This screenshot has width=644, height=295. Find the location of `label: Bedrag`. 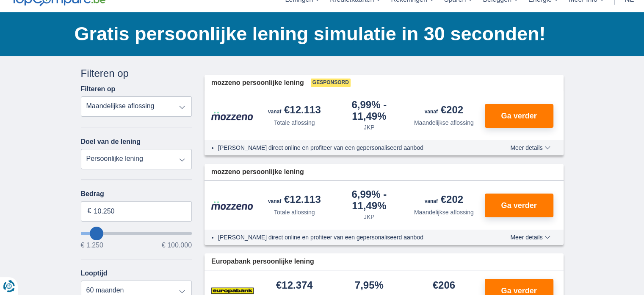

label: Bedrag is located at coordinates (137, 194).